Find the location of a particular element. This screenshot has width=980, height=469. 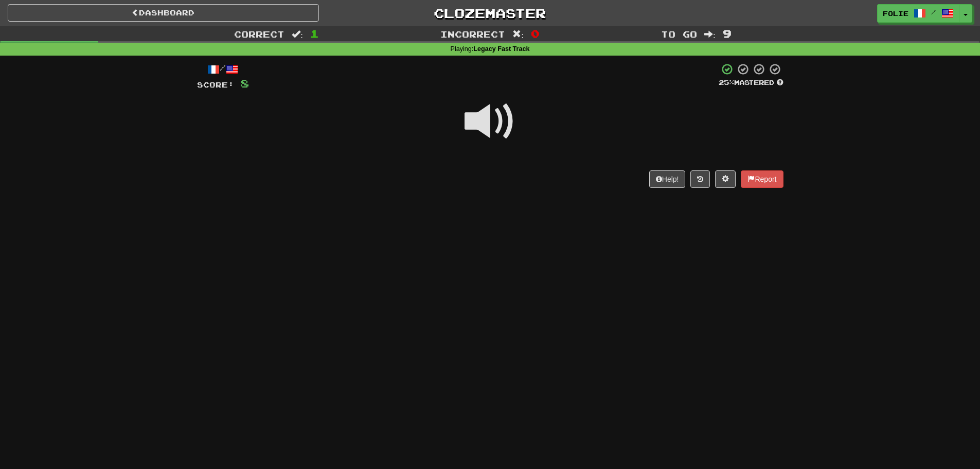

span: Incorrect is located at coordinates (473, 34).